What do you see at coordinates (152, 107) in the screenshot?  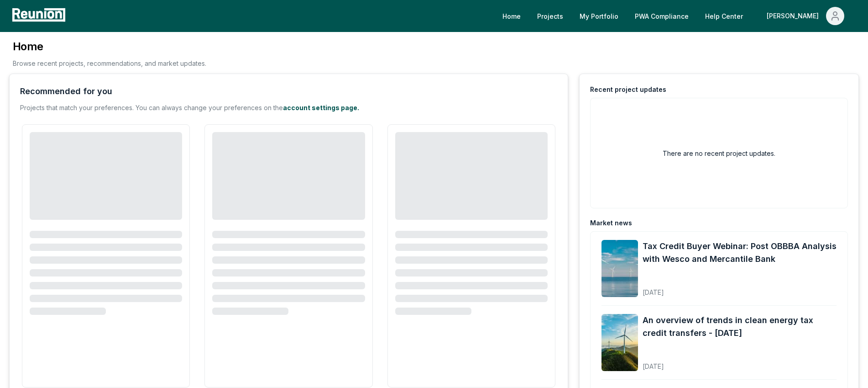 I see `span: Projects that match your preferences. You can always change your preferences on the` at bounding box center [152, 107].